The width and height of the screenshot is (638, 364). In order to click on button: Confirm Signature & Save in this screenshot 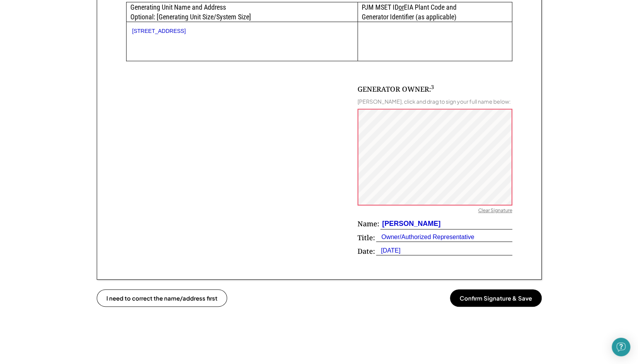, I will do `click(496, 298)`.